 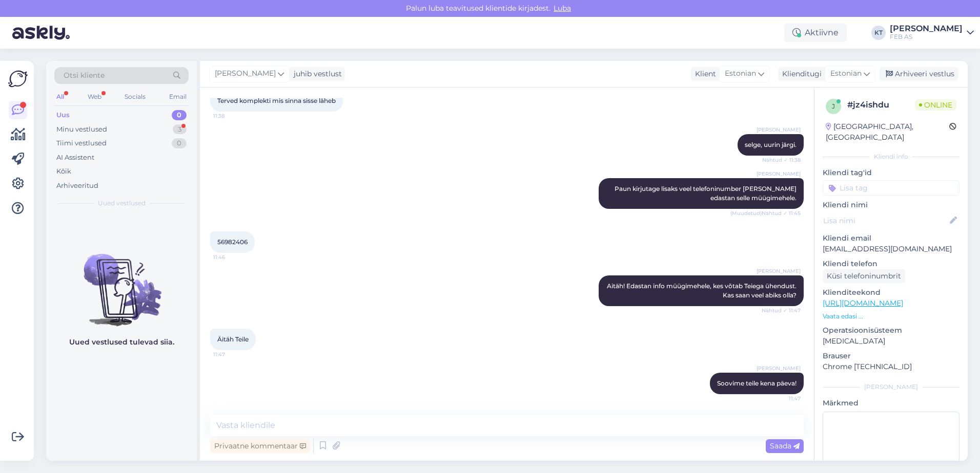 What do you see at coordinates (18, 79) in the screenshot?
I see `img: Askly Logo` at bounding box center [18, 79].